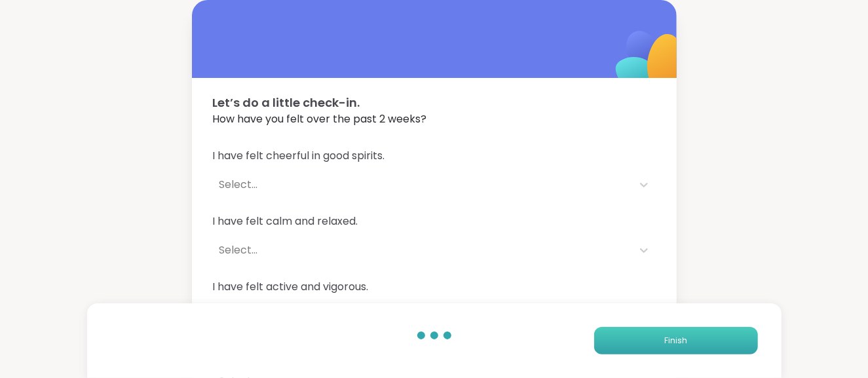 The height and width of the screenshot is (378, 868). Describe the element at coordinates (435, 221) in the screenshot. I see `span: I have felt calm and relaxed.` at that location.